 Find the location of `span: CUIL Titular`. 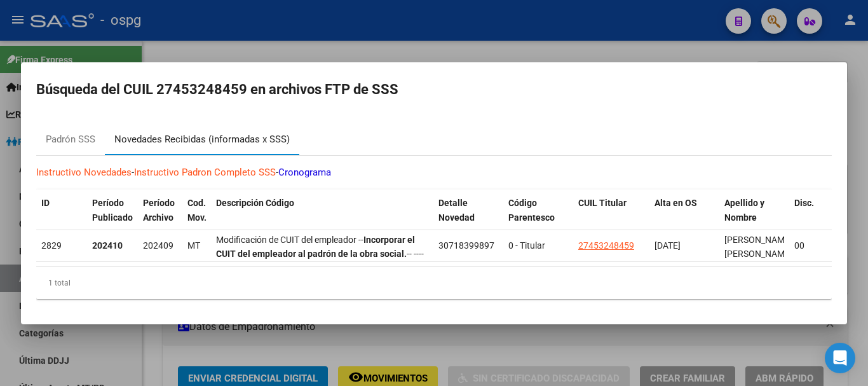

span: CUIL Titular is located at coordinates (602, 203).